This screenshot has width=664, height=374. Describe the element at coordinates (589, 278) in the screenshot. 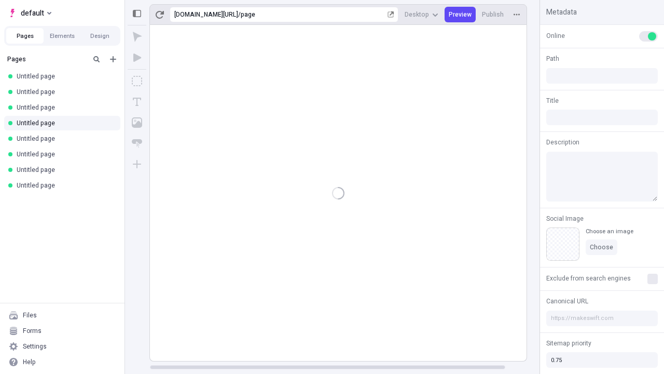

I see `span: Exclude from search engines` at that location.